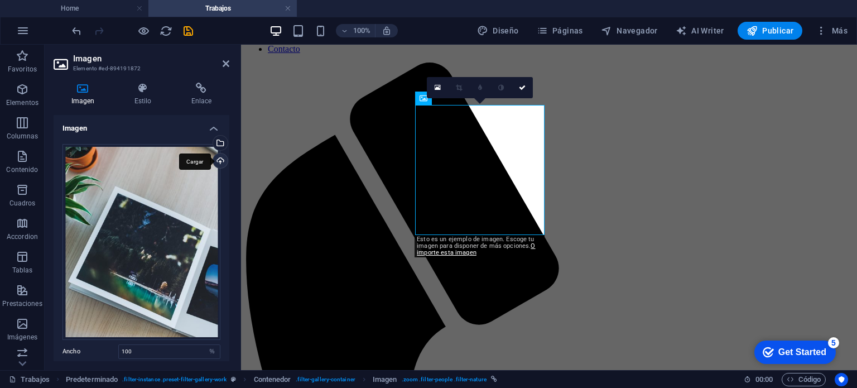  I want to click on a: Haz clic para cancelar la selección y doble clic para abrir páginas, so click(29, 379).